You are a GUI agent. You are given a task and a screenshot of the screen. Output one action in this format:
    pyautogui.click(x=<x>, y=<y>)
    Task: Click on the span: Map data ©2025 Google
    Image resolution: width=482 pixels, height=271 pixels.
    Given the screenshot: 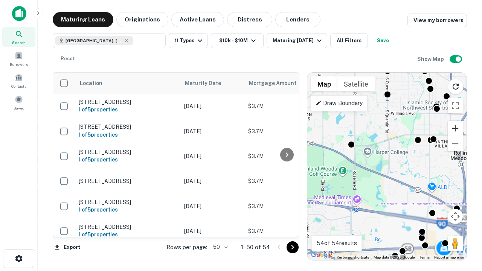 What is the action you would take?
    pyautogui.click(x=394, y=257)
    